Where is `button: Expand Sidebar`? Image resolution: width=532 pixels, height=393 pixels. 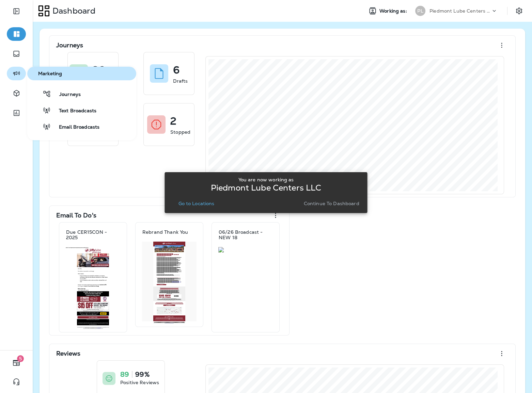
button: Expand Sidebar is located at coordinates (16, 11).